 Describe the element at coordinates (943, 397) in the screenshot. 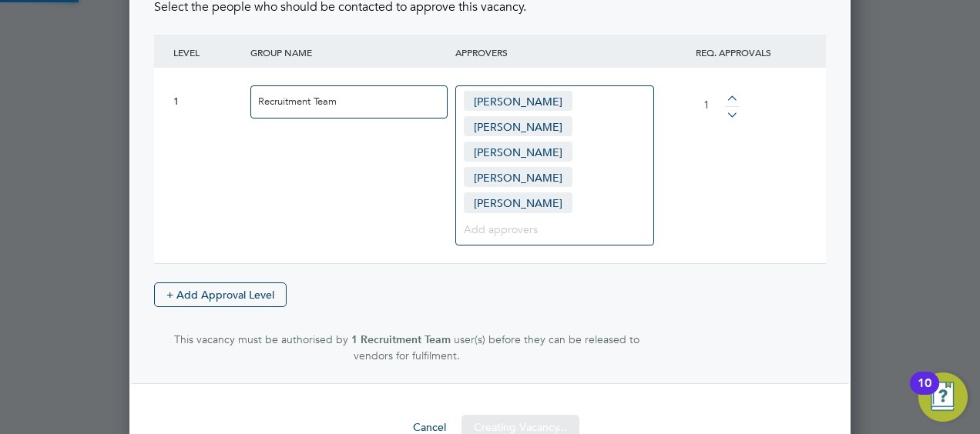

I see `button: Open Resource Center, 10 new notifications` at that location.